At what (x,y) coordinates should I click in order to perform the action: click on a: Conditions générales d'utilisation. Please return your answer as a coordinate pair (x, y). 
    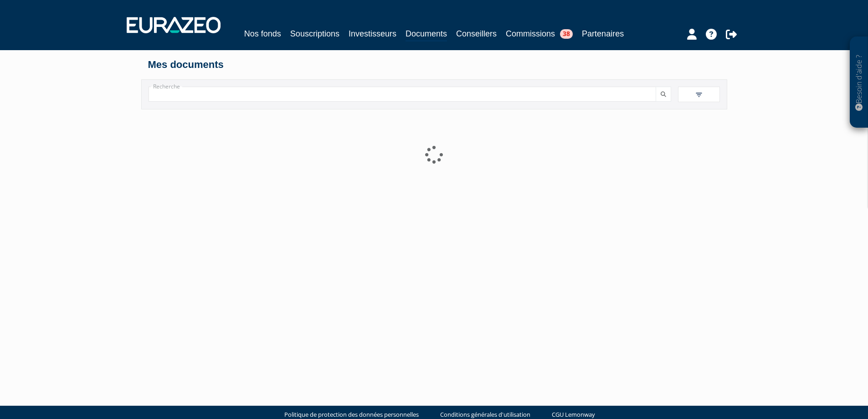
    Looking at the image, I should click on (486, 414).